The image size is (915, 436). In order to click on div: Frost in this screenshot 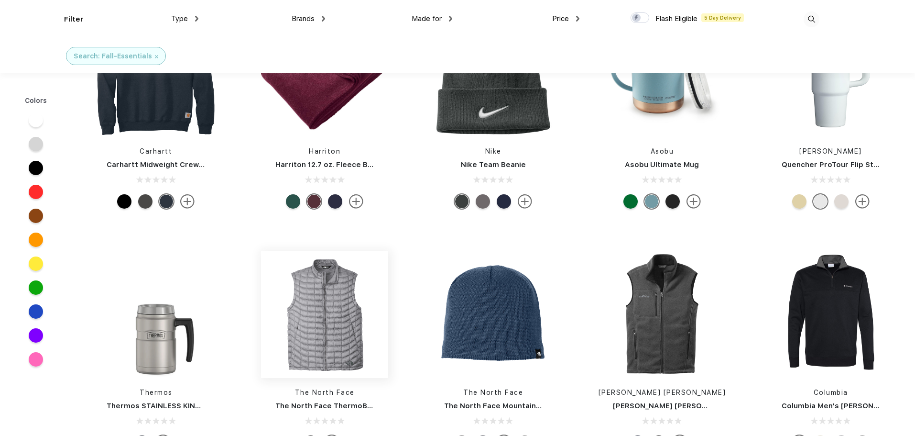, I will do `click(821, 201)`.